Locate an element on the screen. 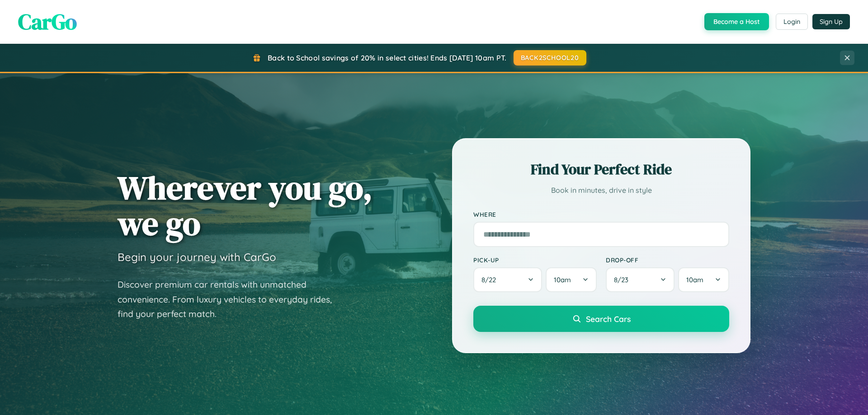  button: Search Cars is located at coordinates (602, 319).